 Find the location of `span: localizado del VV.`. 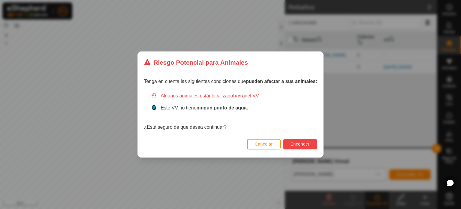

span: localizado del VV. is located at coordinates (236, 96).